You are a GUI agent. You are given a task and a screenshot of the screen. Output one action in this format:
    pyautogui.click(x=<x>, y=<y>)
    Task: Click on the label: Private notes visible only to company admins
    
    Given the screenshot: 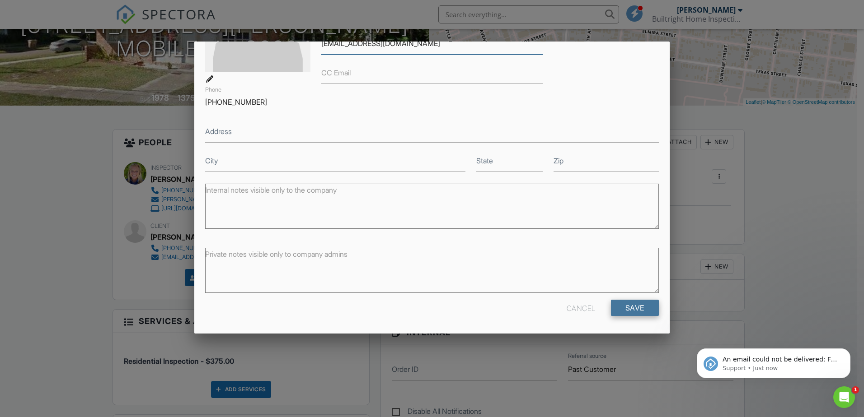 What is the action you would take?
    pyautogui.click(x=276, y=254)
    